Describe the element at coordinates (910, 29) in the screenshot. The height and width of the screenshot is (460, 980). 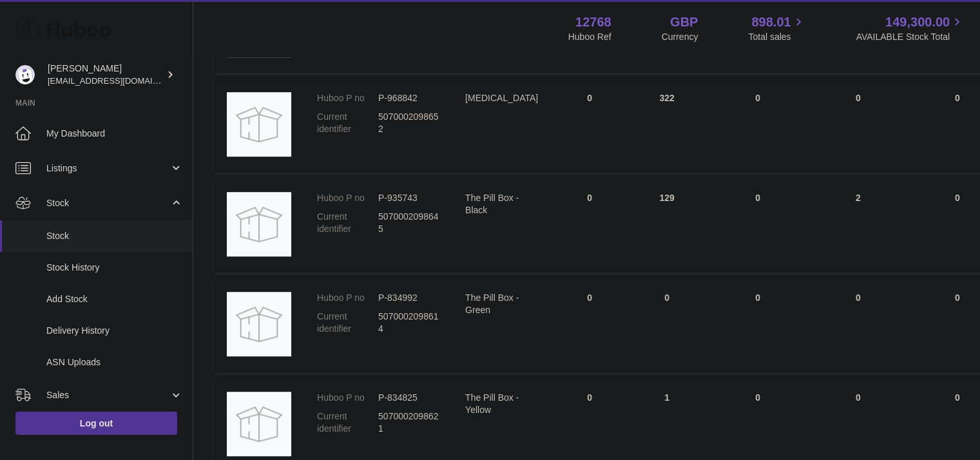
I see `a: 149,300.00 AVAILABLE Stock Total` at that location.